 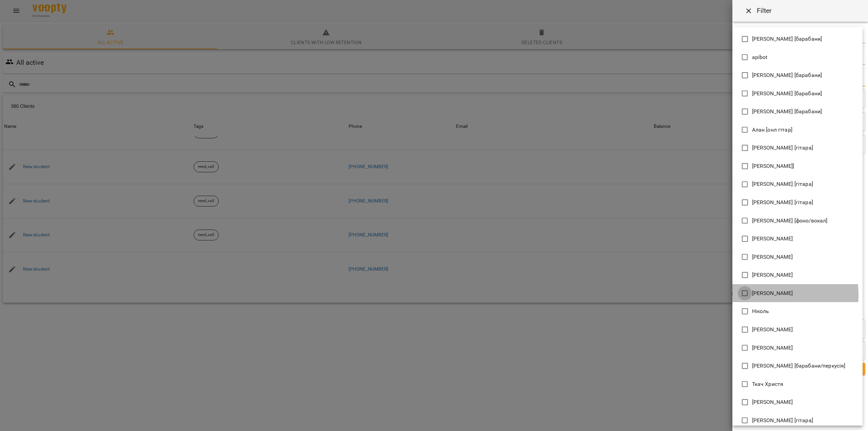 I want to click on span: Алан [онл гітар], so click(x=773, y=130).